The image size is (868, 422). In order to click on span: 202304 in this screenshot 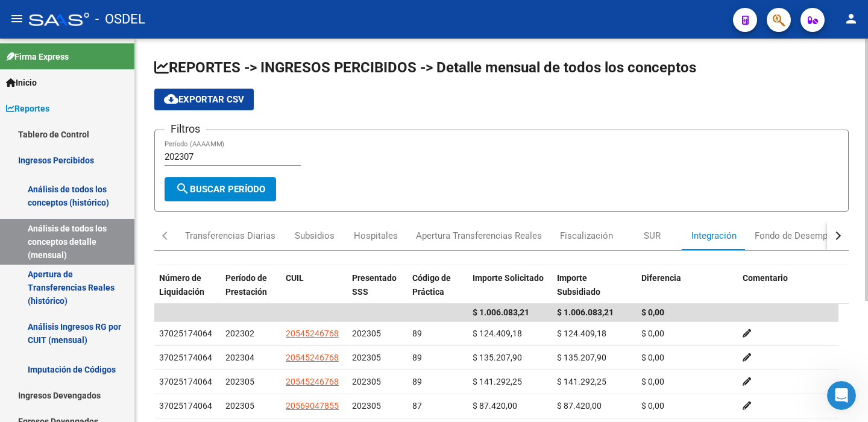, I will do `click(240, 358)`.